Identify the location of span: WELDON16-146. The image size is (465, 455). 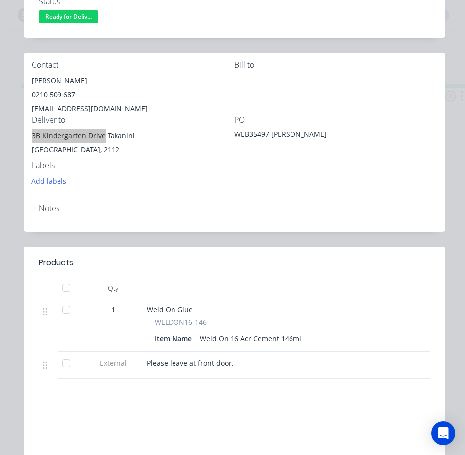
(181, 322).